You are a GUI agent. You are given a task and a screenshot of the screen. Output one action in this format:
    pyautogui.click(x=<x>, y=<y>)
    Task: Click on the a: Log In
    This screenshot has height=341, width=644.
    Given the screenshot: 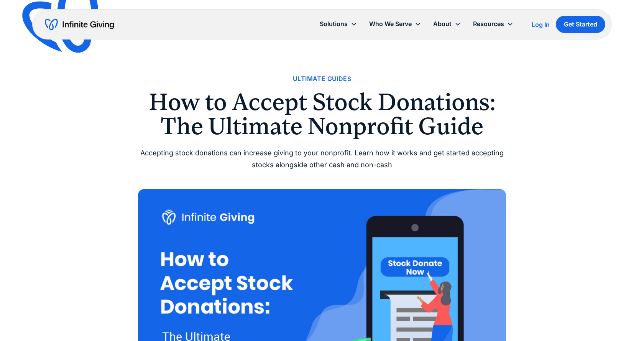 What is the action you would take?
    pyautogui.click(x=540, y=25)
    